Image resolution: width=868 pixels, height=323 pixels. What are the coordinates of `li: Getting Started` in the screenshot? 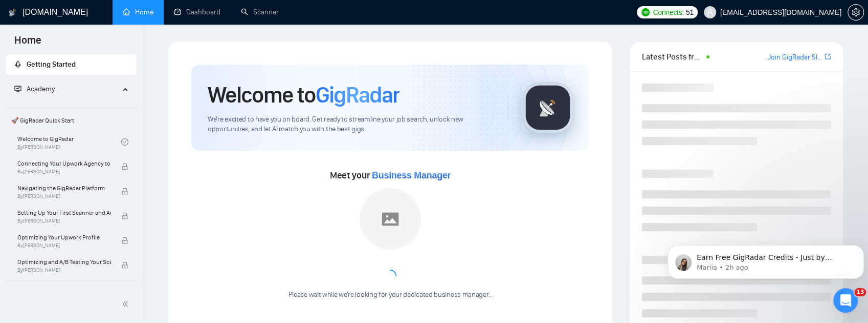 It's located at (71, 64).